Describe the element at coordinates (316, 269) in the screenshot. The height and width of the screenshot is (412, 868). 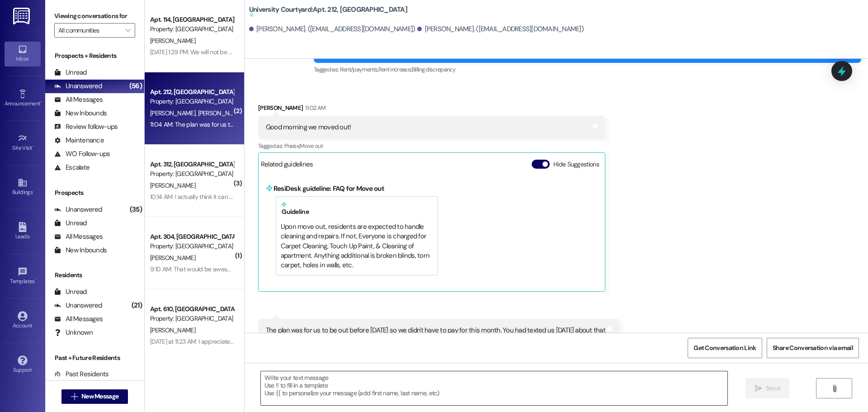
I see `div: 9:10 AM: That would be awesome if you could check and let me know what the correct amount would b...` at that location.